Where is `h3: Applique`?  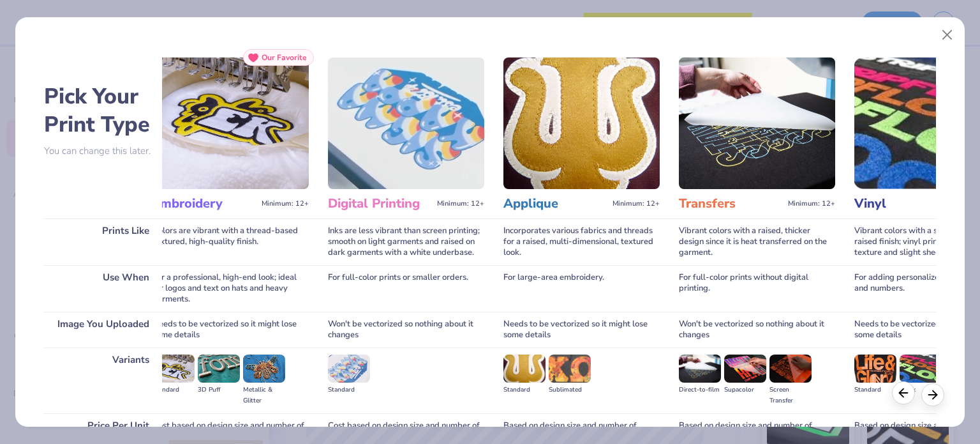 h3: Applique is located at coordinates (555, 204).